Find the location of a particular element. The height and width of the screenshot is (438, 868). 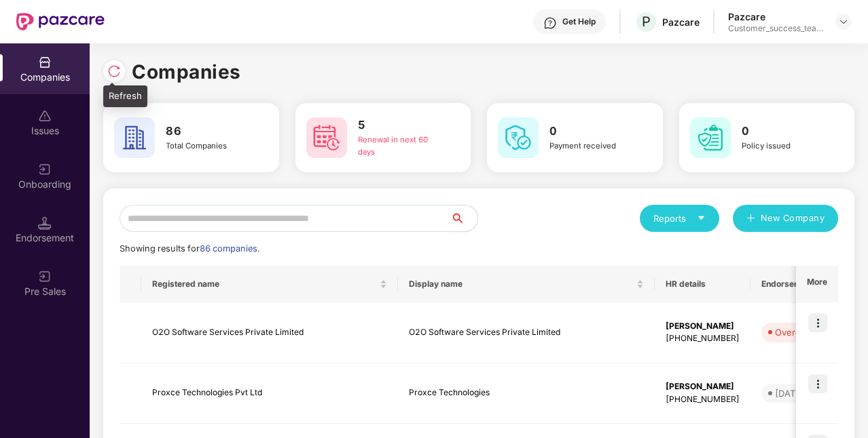

div: Policy issued is located at coordinates (783, 146).